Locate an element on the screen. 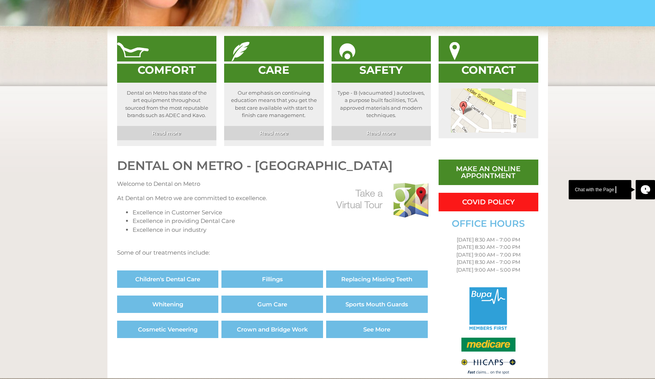 The width and height of the screenshot is (655, 379). span: Crown and Bridge Work is located at coordinates (272, 329).